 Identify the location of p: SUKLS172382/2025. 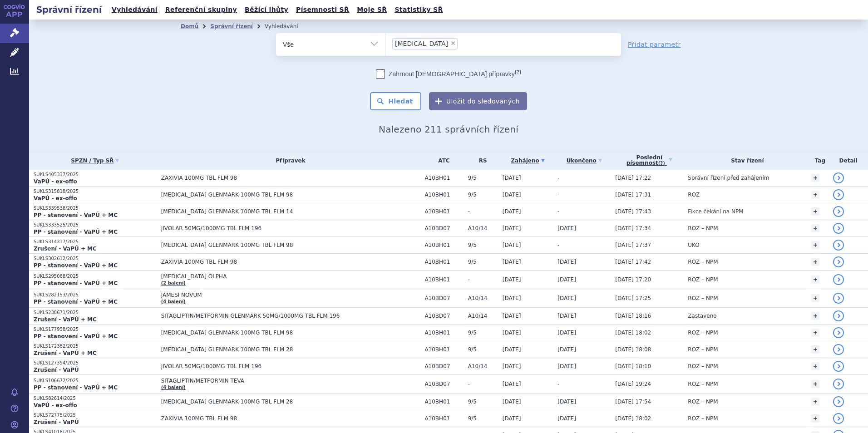
(95, 346).